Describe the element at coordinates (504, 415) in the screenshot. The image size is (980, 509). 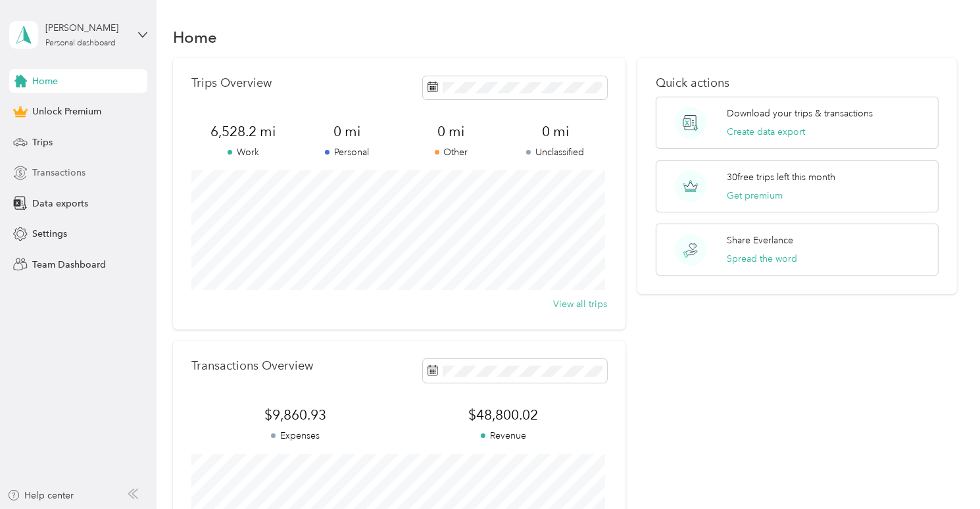
I see `span: $48,800.02` at that location.